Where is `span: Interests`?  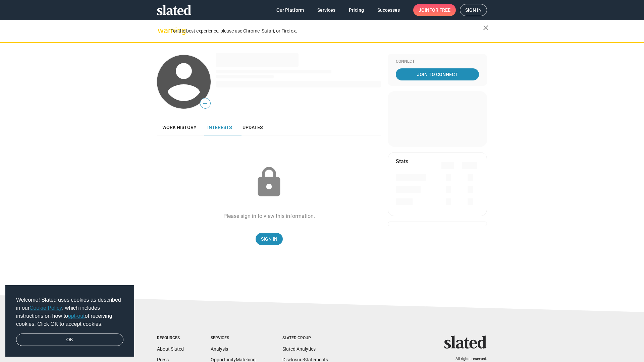
span: Interests is located at coordinates (219, 127).